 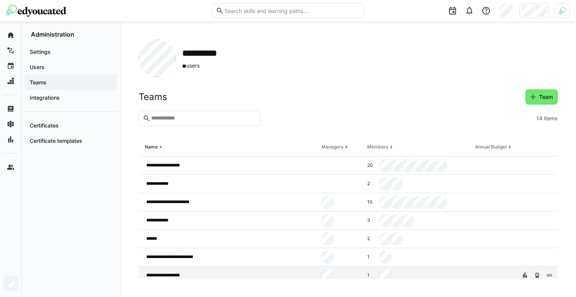 I want to click on div: Members, so click(x=378, y=147).